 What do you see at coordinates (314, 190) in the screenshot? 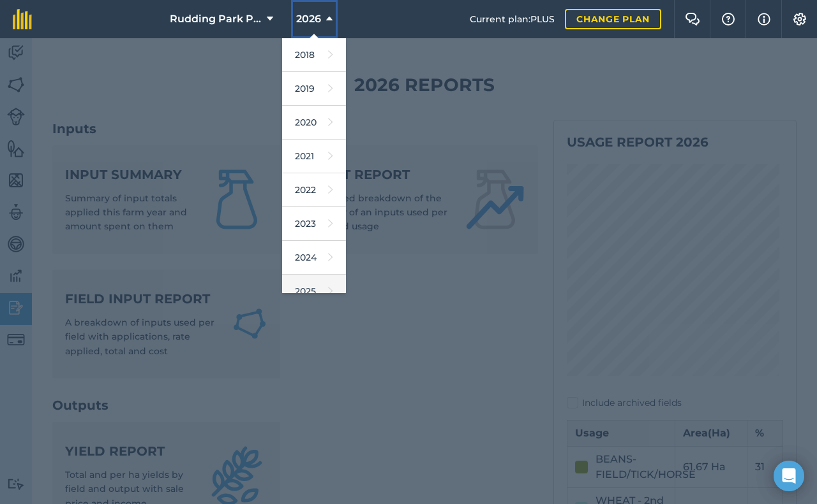
I see `a: 2022` at bounding box center [314, 190].